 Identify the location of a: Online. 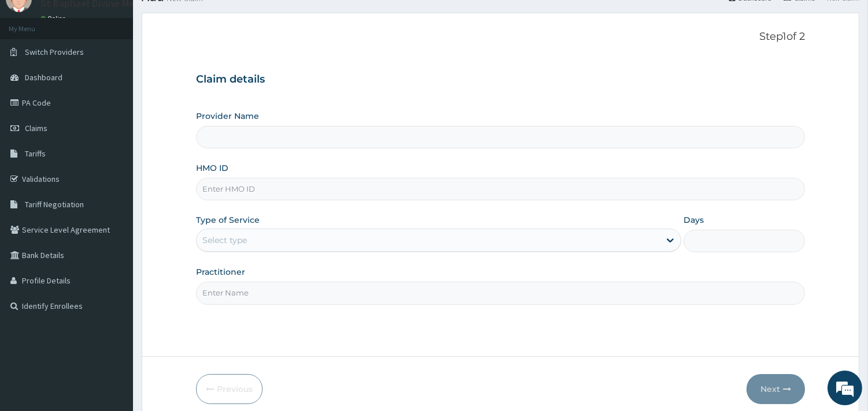
(55, 18).